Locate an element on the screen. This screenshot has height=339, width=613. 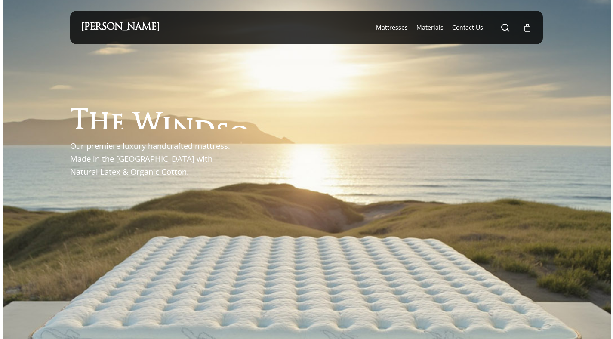
a: Mattresses is located at coordinates (392, 28).